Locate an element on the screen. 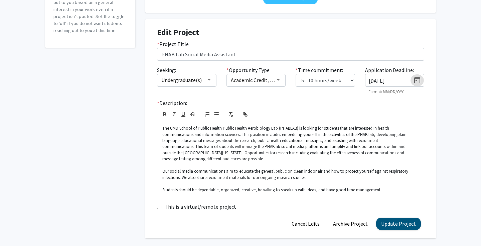  label: Seeking: is located at coordinates (166, 70).